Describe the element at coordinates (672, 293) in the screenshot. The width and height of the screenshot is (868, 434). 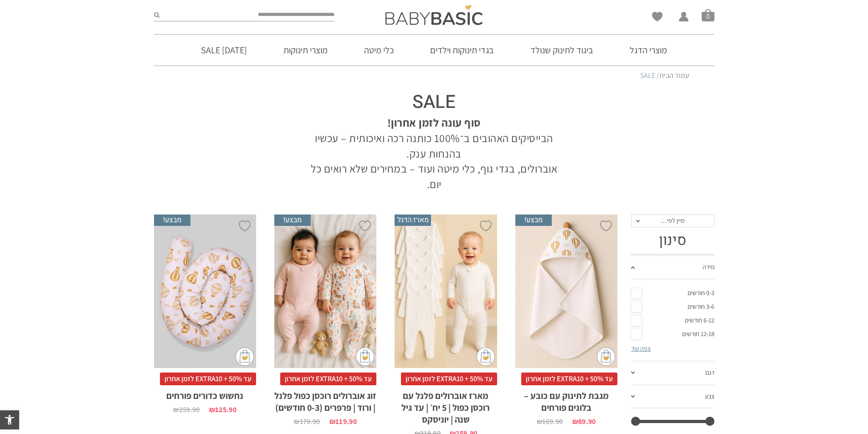
I see `a: 0-3 חודשים` at that location.